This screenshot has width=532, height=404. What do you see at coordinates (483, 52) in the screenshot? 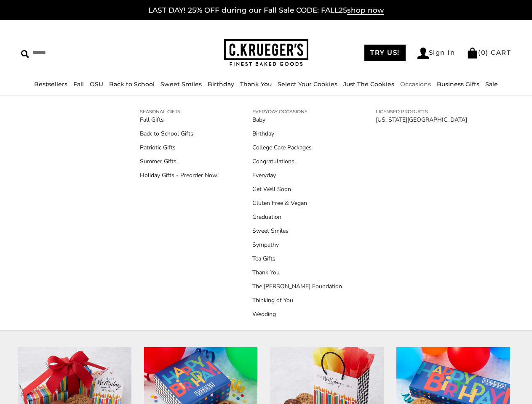
I see `span: 0` at bounding box center [483, 52].